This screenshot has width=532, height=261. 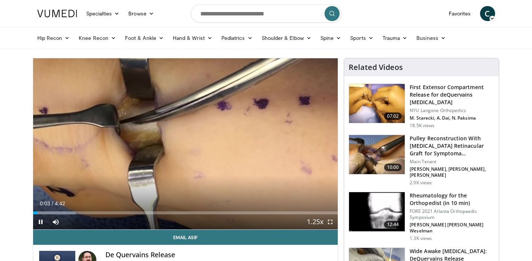 What do you see at coordinates (141, 14) in the screenshot?
I see `a: Browse` at bounding box center [141, 14].